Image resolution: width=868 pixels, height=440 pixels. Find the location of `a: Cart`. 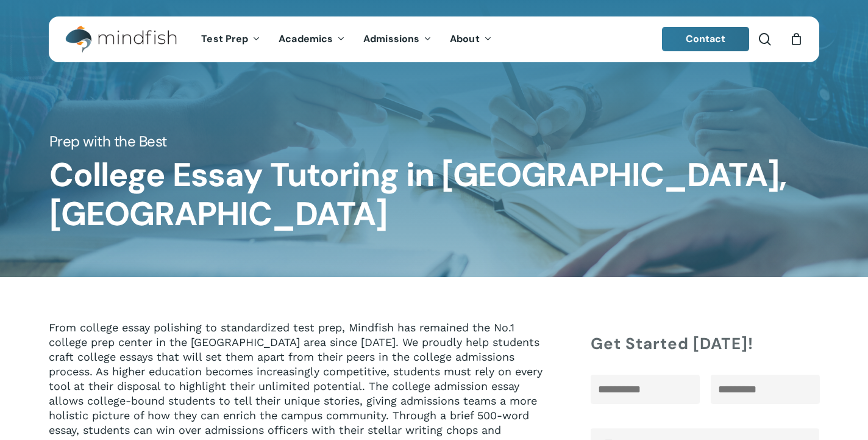

a: Cart is located at coordinates (797, 39).